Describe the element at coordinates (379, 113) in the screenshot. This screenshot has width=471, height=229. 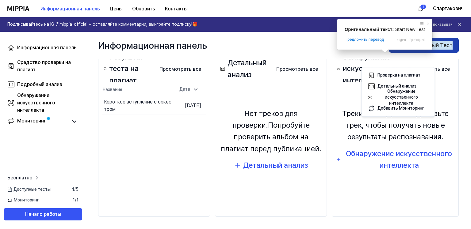
I see `ya-tr-span: Треки не загружены.` at that location.